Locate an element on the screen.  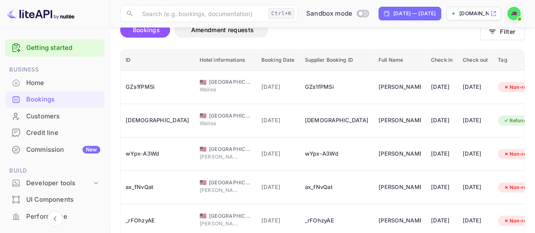
button: Filter is located at coordinates (502, 31).